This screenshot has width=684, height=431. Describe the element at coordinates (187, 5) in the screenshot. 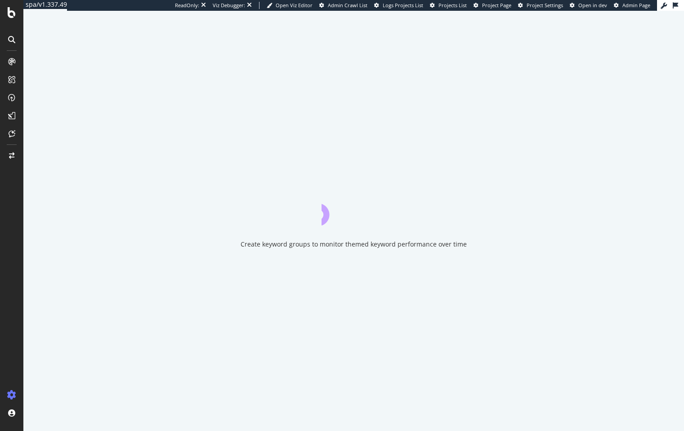

I see `div: ReadOnly:` at that location.